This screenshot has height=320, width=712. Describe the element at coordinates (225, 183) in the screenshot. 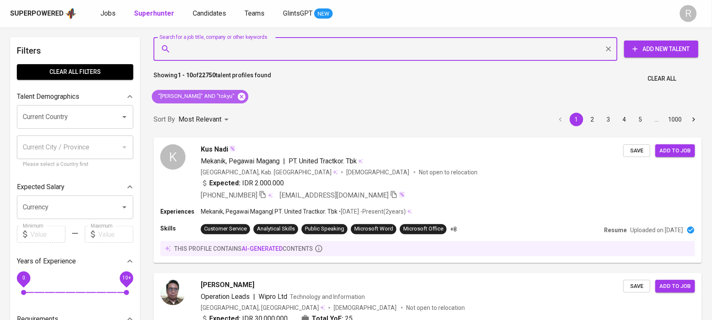

I see `b: Expected:` at that location.